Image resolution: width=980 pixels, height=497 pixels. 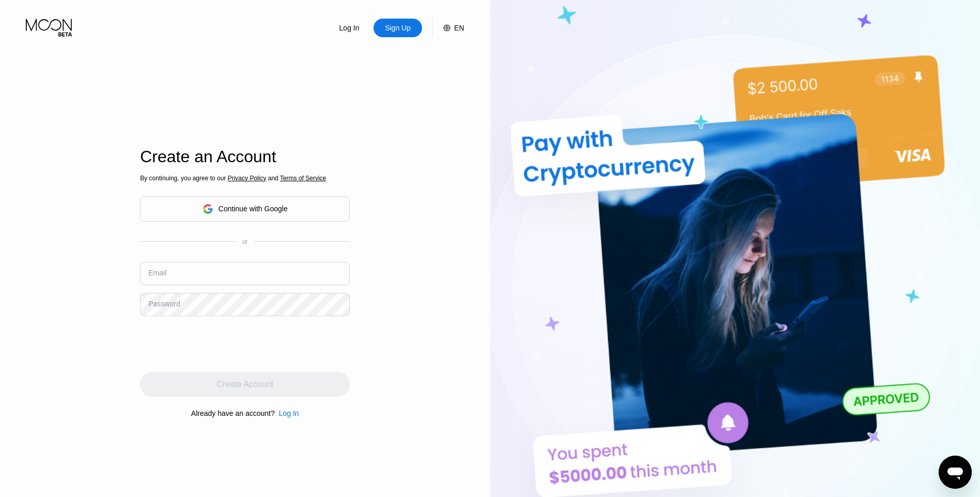 What do you see at coordinates (245, 178) in the screenshot?
I see `div: By continuing, you agree to our` at bounding box center [245, 178].